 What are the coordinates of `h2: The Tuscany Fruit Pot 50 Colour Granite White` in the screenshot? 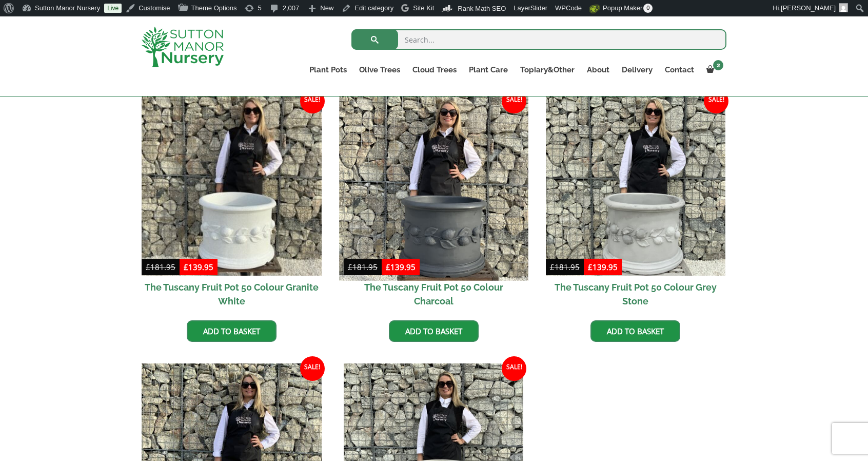 It's located at (232, 294).